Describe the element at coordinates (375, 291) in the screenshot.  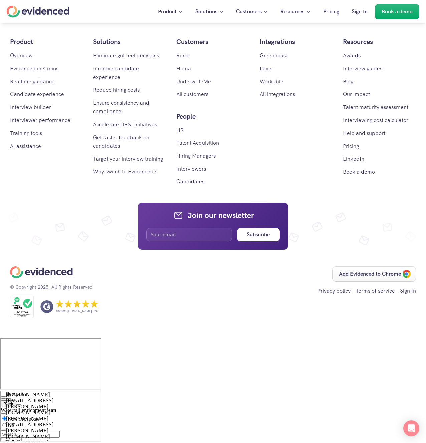
I see `a: Terms of service` at that location.